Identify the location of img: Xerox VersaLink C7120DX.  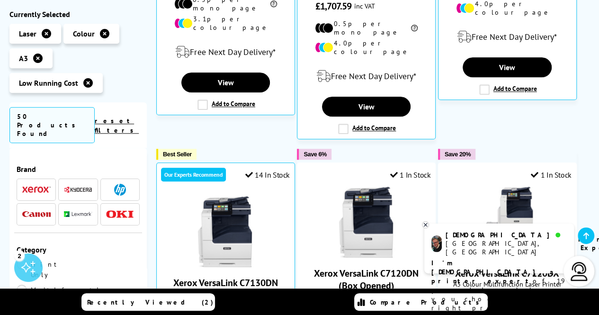
(508, 222).